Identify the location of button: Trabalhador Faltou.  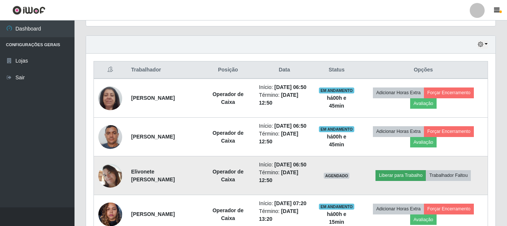
(448, 175).